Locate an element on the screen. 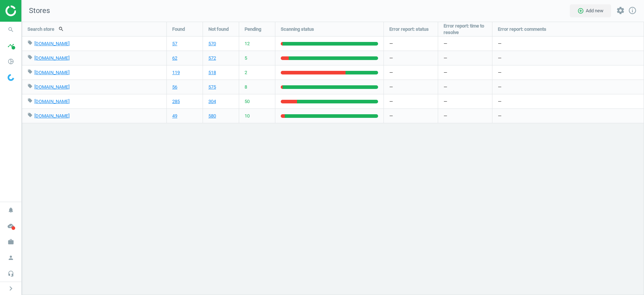  i: headset_mic is located at coordinates (11, 274).